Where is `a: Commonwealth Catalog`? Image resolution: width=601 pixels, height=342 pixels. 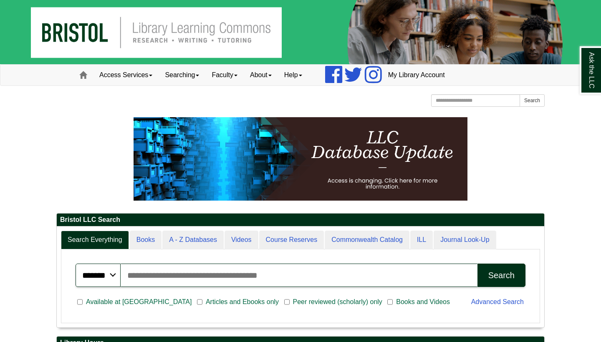 a: Commonwealth Catalog is located at coordinates (367, 240).